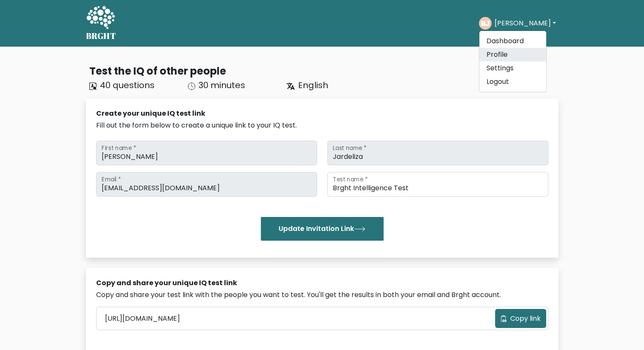 The width and height of the screenshot is (644, 350). What do you see at coordinates (485, 23) in the screenshot?
I see `text: RJ` at bounding box center [485, 23].